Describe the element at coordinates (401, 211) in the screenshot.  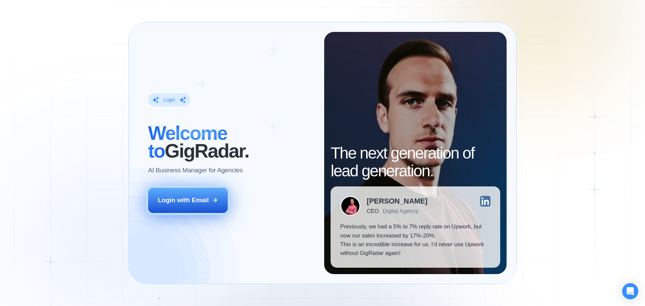
I see `div: Digital Agency` at that location.